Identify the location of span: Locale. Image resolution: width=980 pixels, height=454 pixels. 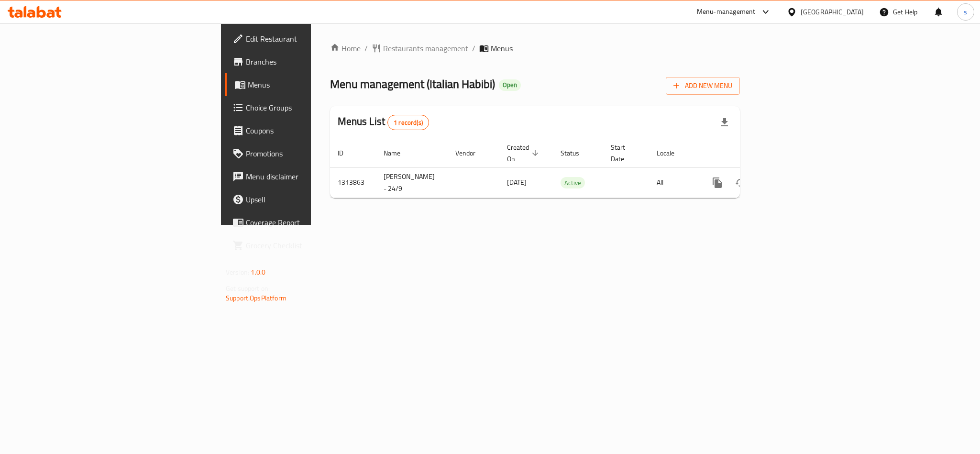
(671, 153).